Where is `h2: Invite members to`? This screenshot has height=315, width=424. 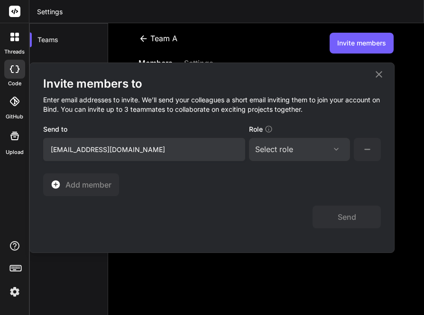
h2: Invite members to is located at coordinates (212, 84).